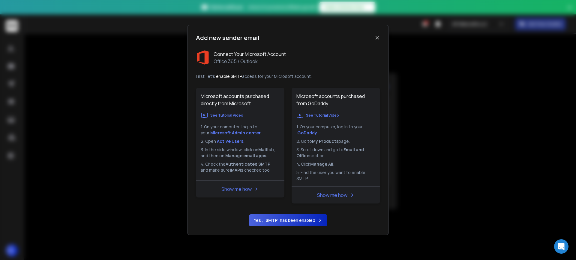  What do you see at coordinates (336, 141) in the screenshot?
I see `li: 2. Go to page.` at bounding box center [336, 141].